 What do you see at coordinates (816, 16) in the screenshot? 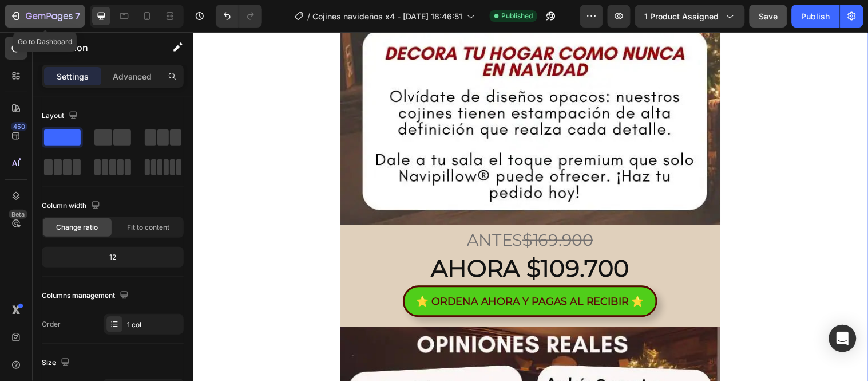
I see `div: Publish` at bounding box center [816, 16].